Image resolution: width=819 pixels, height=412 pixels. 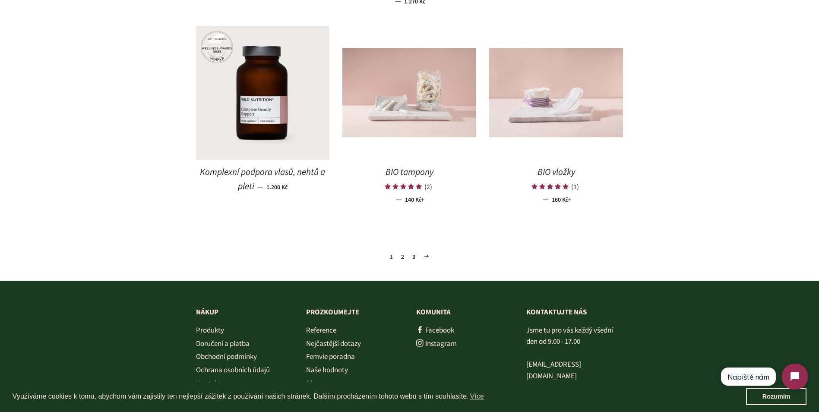 I want to click on a: BIO tampony (2) — 140 Kč, so click(x=409, y=185).